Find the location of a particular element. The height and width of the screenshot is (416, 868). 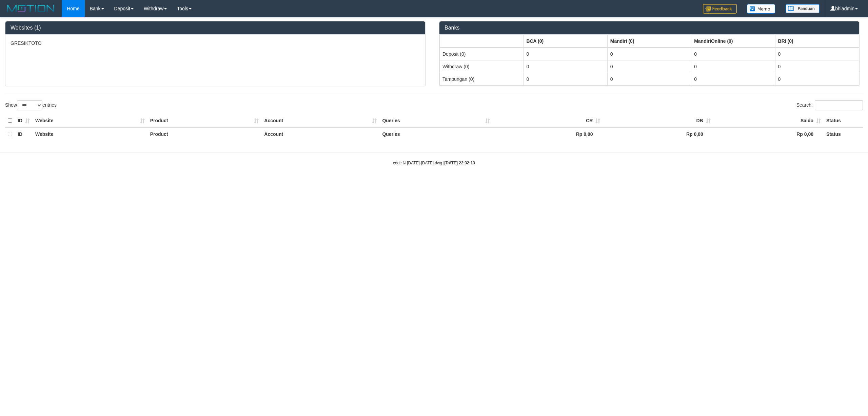

p: GRESIKTOTO is located at coordinates (216, 43).